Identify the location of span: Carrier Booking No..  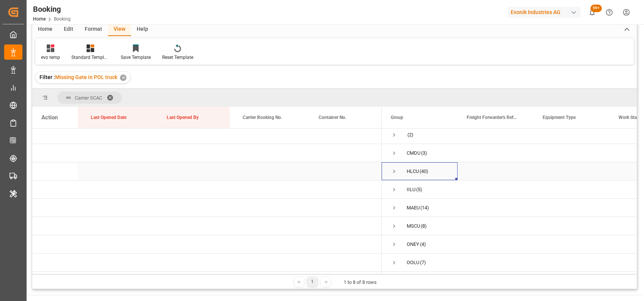
(263, 118).